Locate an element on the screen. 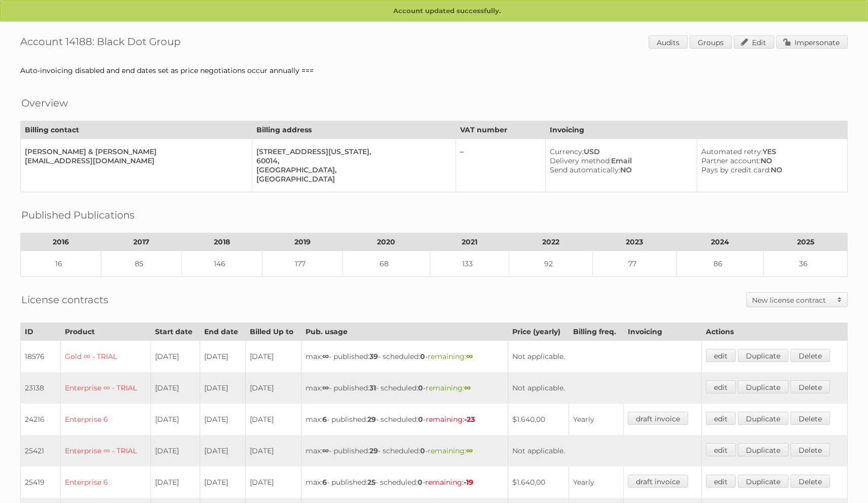  h2: Overview is located at coordinates (44, 103).